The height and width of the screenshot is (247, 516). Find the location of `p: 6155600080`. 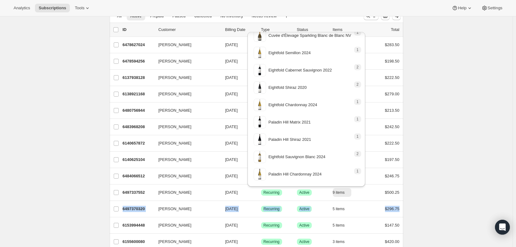

p: 6155600080 is located at coordinates (138, 241).